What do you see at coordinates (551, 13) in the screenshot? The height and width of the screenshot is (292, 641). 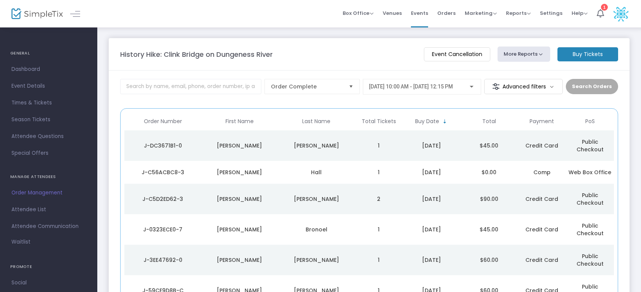 I see `span: Settings` at bounding box center [551, 13].